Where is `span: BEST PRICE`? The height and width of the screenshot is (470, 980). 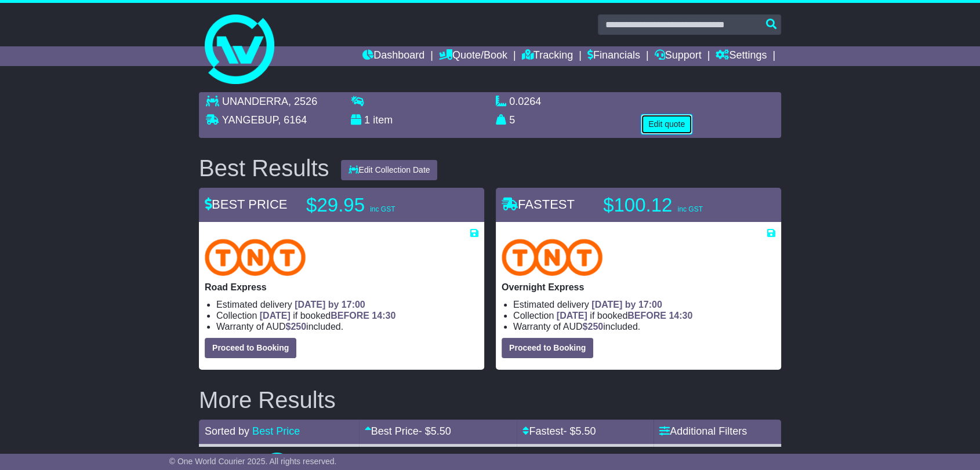 span: BEST PRICE is located at coordinates (246, 204).